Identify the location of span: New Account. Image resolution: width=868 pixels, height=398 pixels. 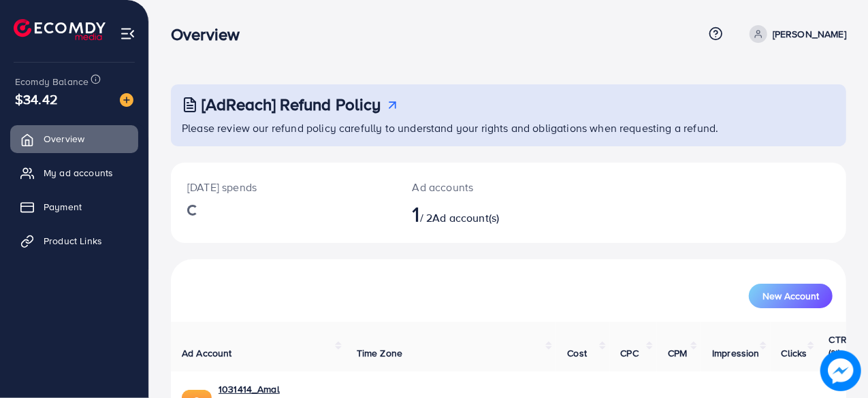
(790, 296).